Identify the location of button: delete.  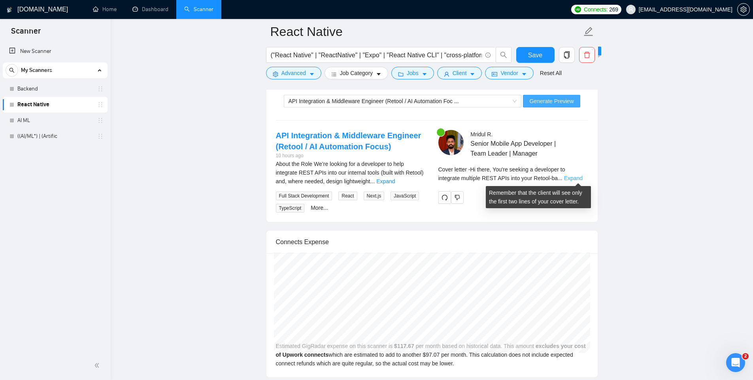
(587, 55).